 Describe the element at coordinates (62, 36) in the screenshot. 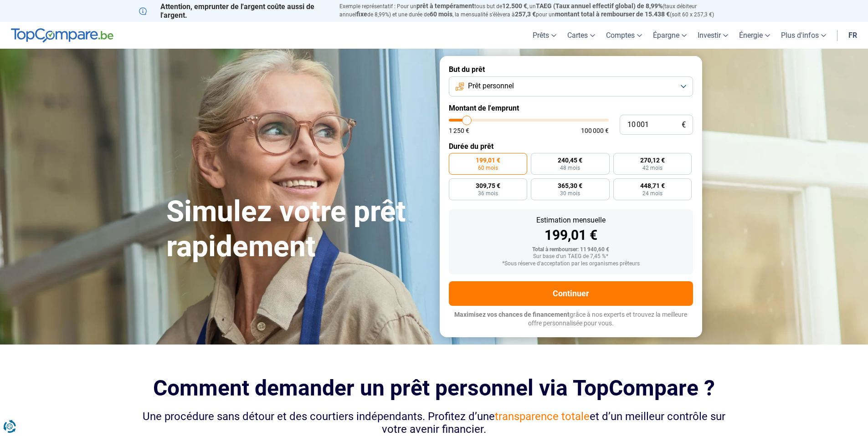

I see `img: TopCompare` at that location.